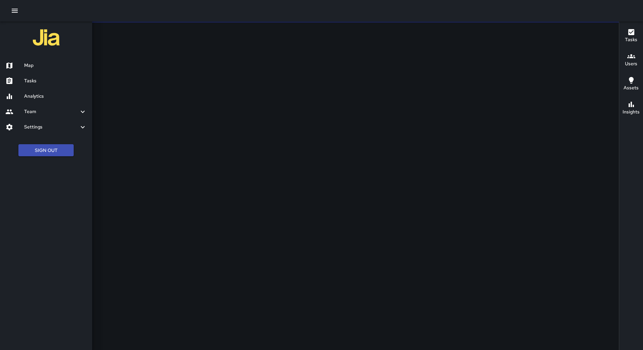 The image size is (643, 350). Describe the element at coordinates (46, 38) in the screenshot. I see `img: jia-logo` at that location.